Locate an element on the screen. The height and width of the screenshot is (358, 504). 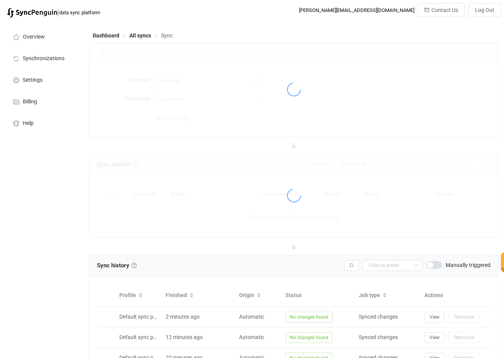
span: Sync is located at coordinates (167, 36).